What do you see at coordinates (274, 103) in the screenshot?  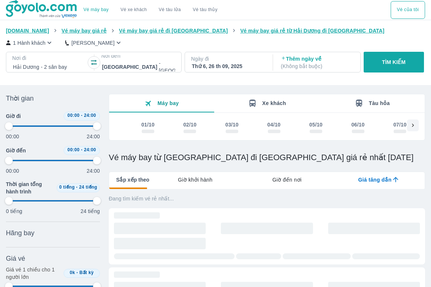 I see `span: Xe khách` at bounding box center [274, 103].